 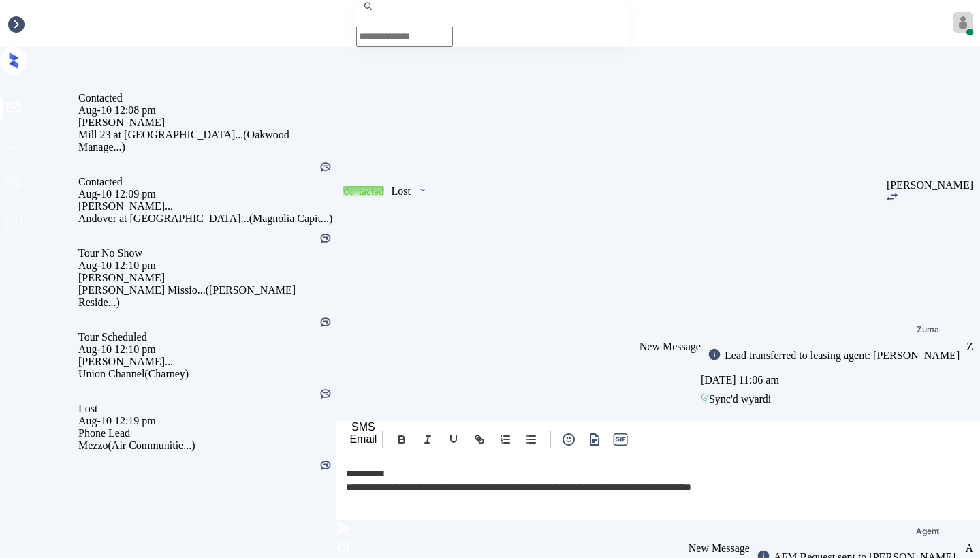 What do you see at coordinates (14, 224) in the screenshot?
I see `span: profile` at bounding box center [14, 224].